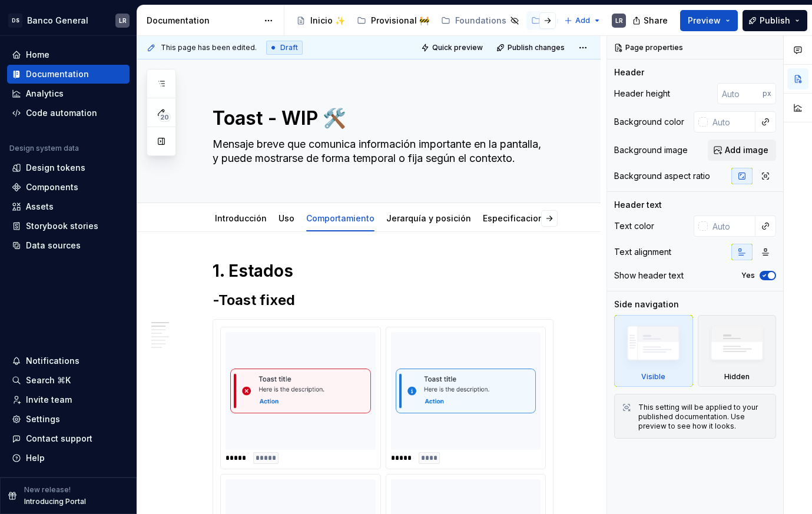  I want to click on button: Publish, so click(774, 21).